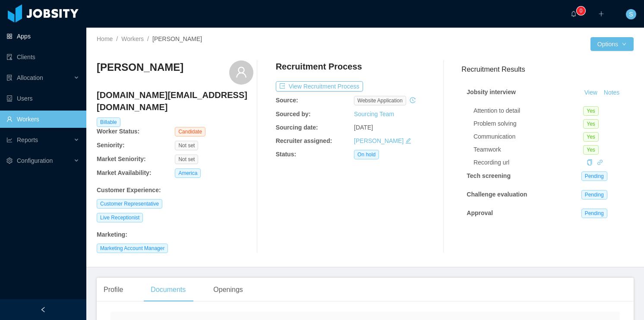 This screenshot has width=644, height=320. What do you see at coordinates (409, 141) in the screenshot?
I see `i: icon: edit` at bounding box center [409, 141].